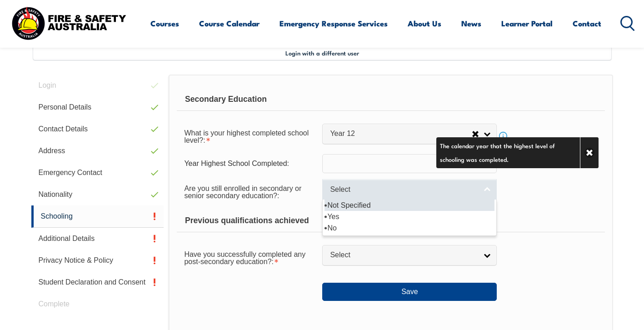 This screenshot has height=330, width=644. Describe the element at coordinates (409, 164) in the screenshot. I see `input: YYYY` at that location.